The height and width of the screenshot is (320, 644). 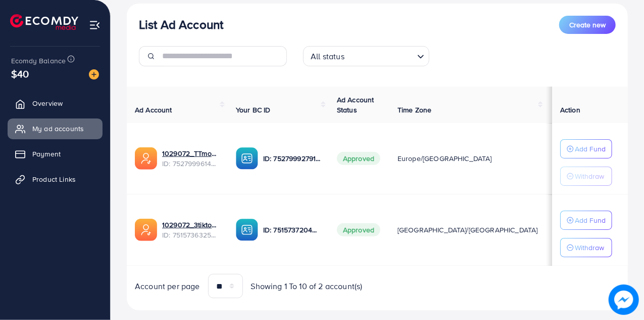 I want to click on a: 1029072_TTmonigrow_1752749004212, so click(x=191, y=153).